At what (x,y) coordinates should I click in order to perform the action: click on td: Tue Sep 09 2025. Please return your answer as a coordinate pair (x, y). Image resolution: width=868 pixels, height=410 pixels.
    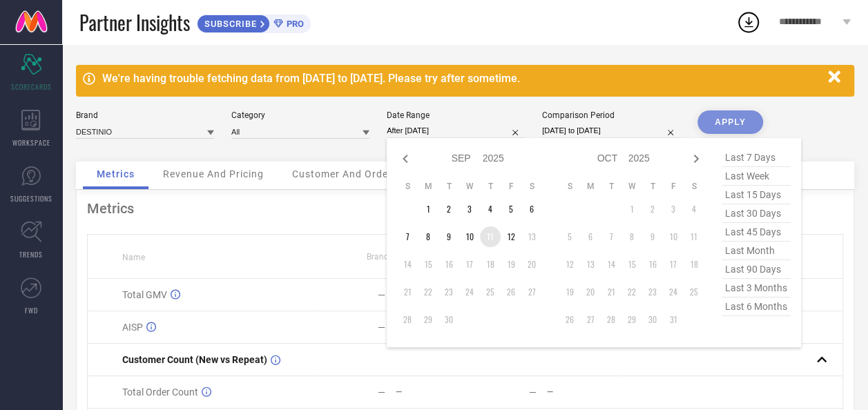
    Looking at the image, I should click on (449, 236).